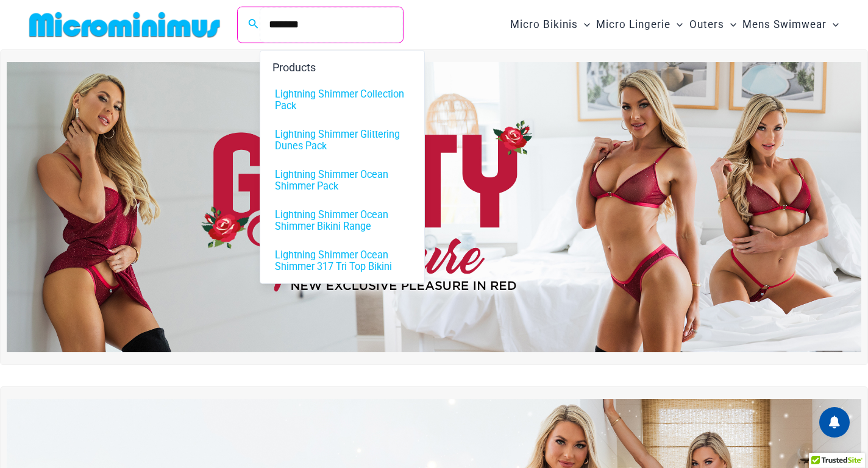  What do you see at coordinates (791, 24) in the screenshot?
I see `a: Mens SwimwearMenu ToggleMenu Toggle` at bounding box center [791, 24].